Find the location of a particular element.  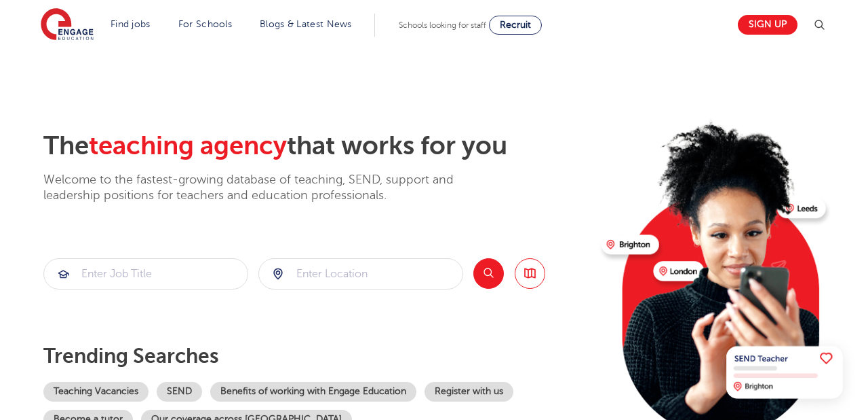

a: Teaching Vacancies is located at coordinates (96, 391).